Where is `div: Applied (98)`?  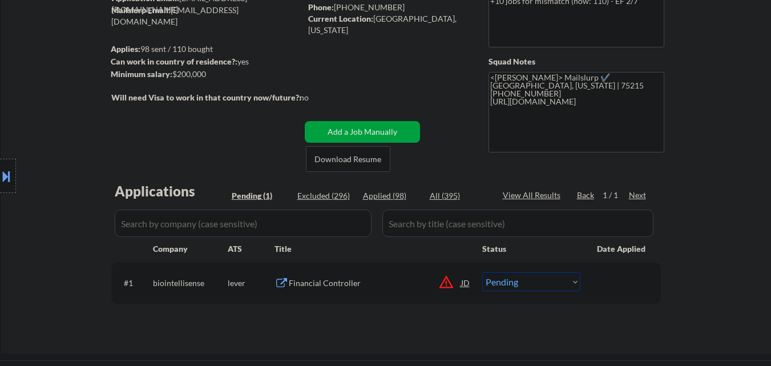 div: Applied (98) is located at coordinates (392, 196).